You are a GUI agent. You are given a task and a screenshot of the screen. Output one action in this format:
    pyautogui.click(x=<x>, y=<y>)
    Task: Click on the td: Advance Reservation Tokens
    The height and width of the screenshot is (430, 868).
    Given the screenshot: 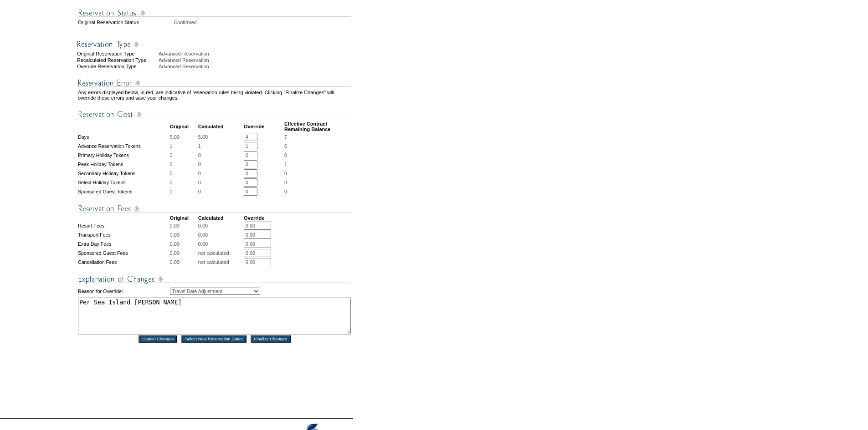 What is the action you would take?
    pyautogui.click(x=124, y=147)
    